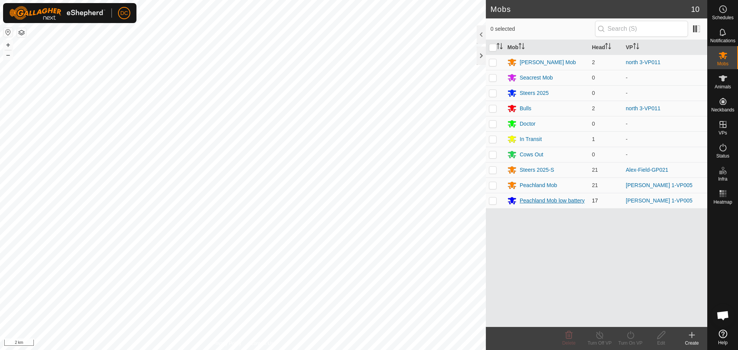 This screenshot has width=738, height=350. Describe the element at coordinates (723, 202) in the screenshot. I see `span: Heatmap` at that location.